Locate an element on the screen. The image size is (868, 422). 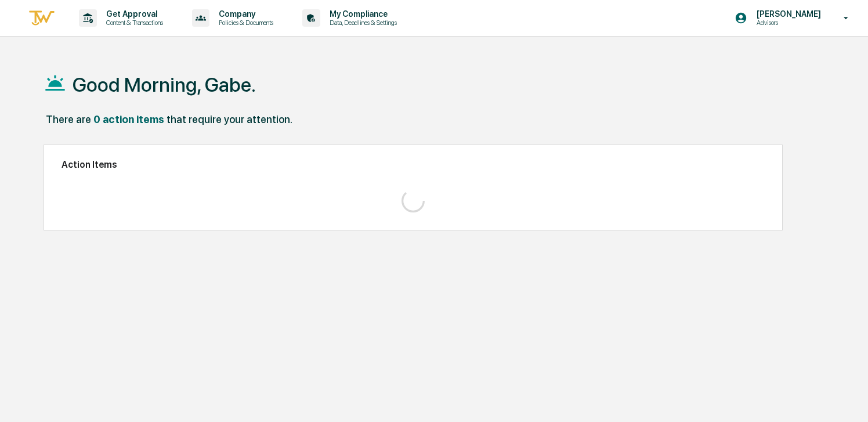
div: 0 action items is located at coordinates (129, 119).